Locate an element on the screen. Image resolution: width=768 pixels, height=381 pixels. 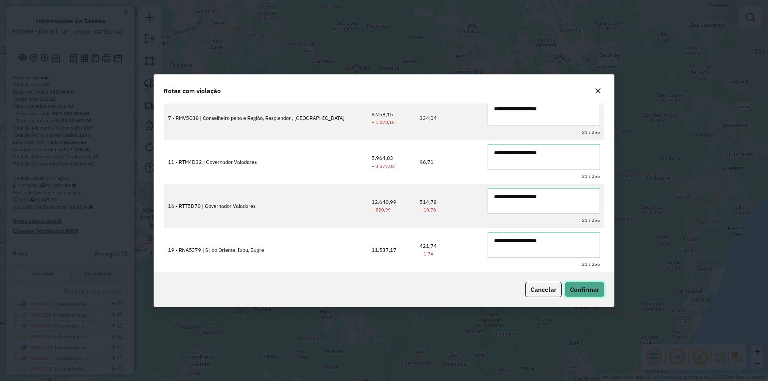
td: 19 - RNA5J79 | S j do Oriente, Iapu, Bugre is located at coordinates (266, 250).